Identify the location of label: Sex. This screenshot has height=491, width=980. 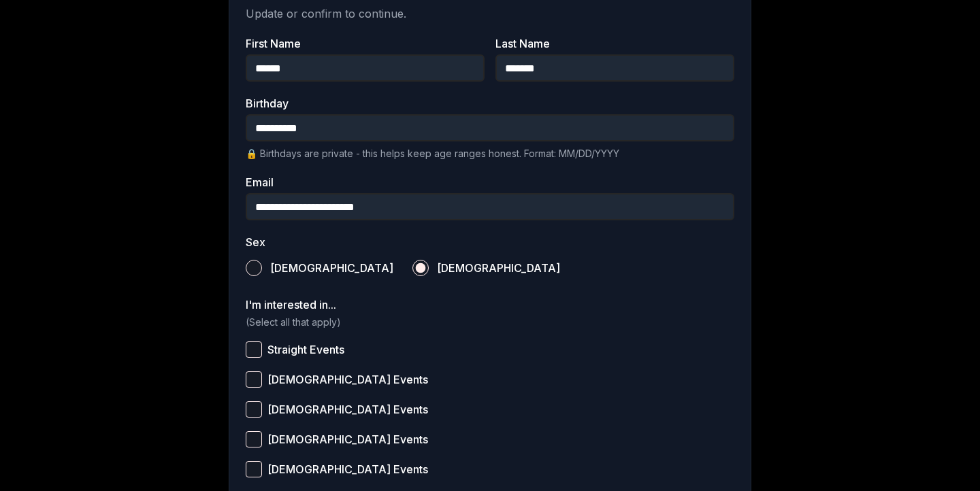
(490, 242).